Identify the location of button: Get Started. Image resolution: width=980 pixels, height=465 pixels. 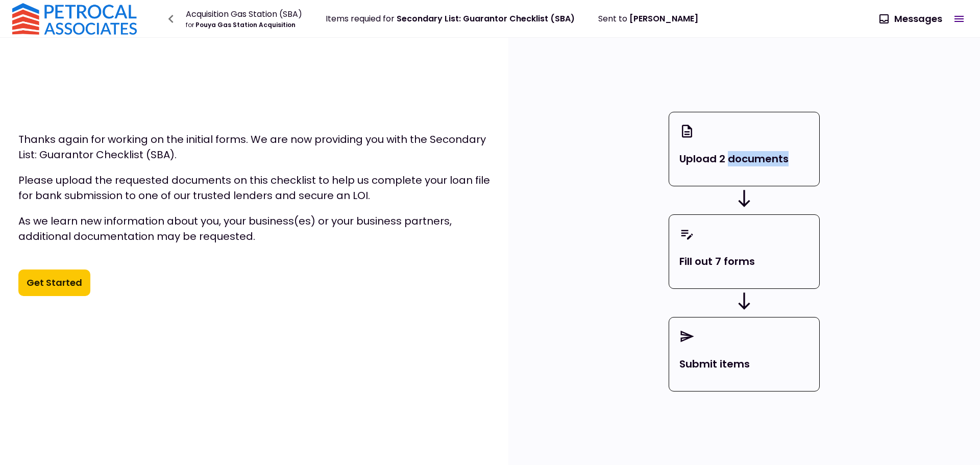
(54, 283).